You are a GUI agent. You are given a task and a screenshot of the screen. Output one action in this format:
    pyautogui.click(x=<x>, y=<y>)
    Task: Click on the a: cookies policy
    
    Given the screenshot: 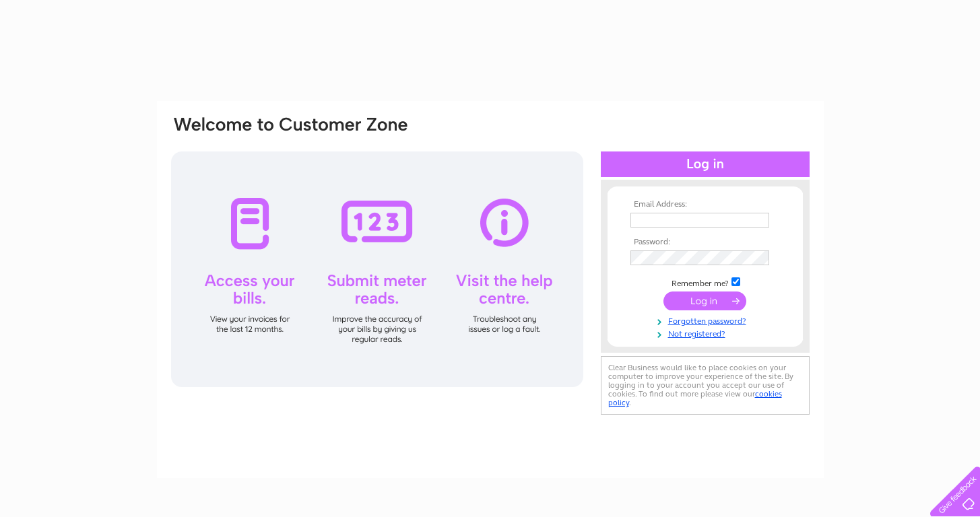 What is the action you would take?
    pyautogui.click(x=695, y=398)
    